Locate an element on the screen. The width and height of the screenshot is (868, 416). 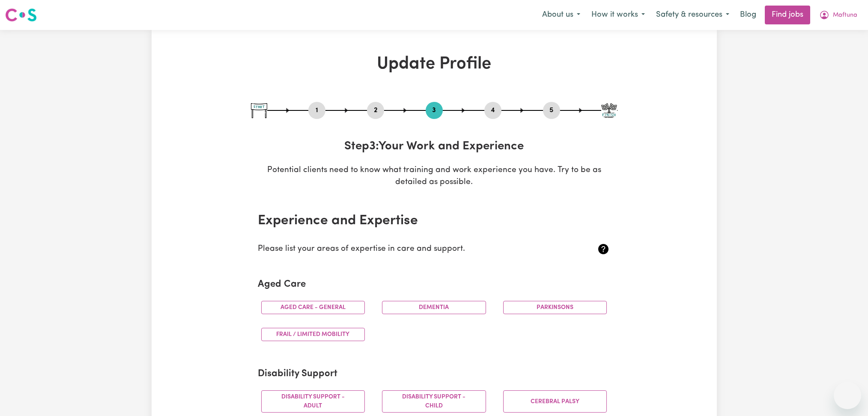
button: Go to step 2 is located at coordinates (375, 111).